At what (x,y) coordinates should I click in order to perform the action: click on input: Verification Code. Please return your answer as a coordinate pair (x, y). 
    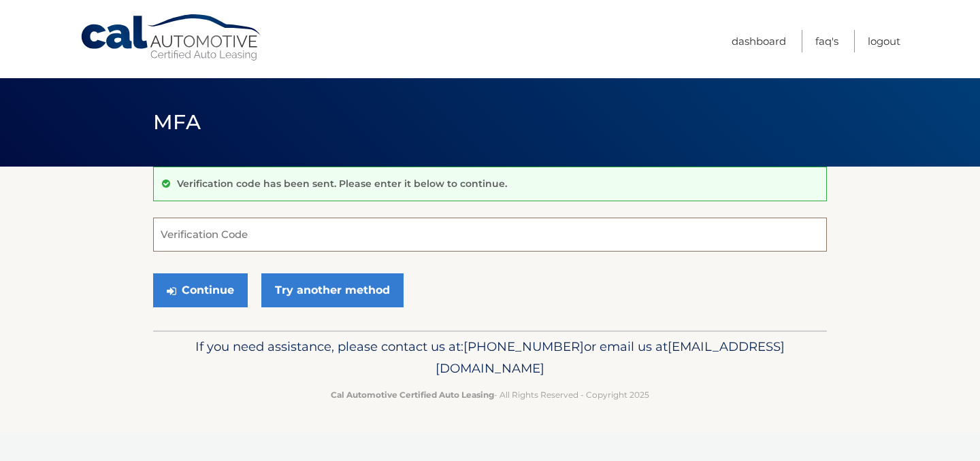
    Looking at the image, I should click on (490, 235).